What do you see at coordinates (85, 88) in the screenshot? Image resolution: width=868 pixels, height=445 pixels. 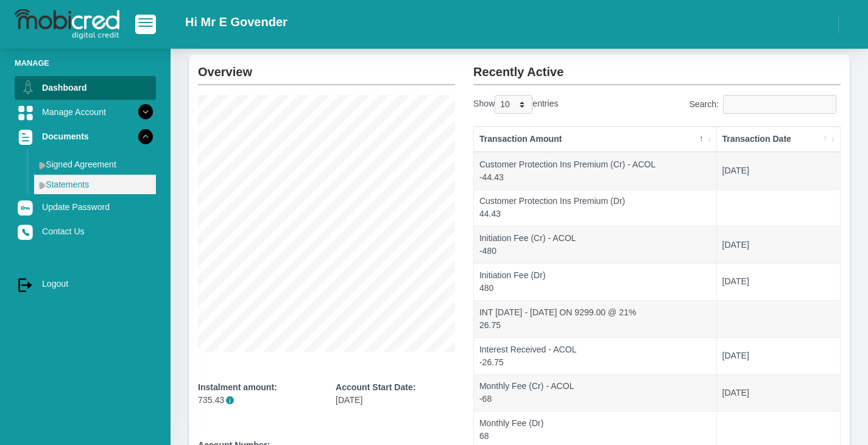 I see `a: Dashboard` at bounding box center [85, 88].